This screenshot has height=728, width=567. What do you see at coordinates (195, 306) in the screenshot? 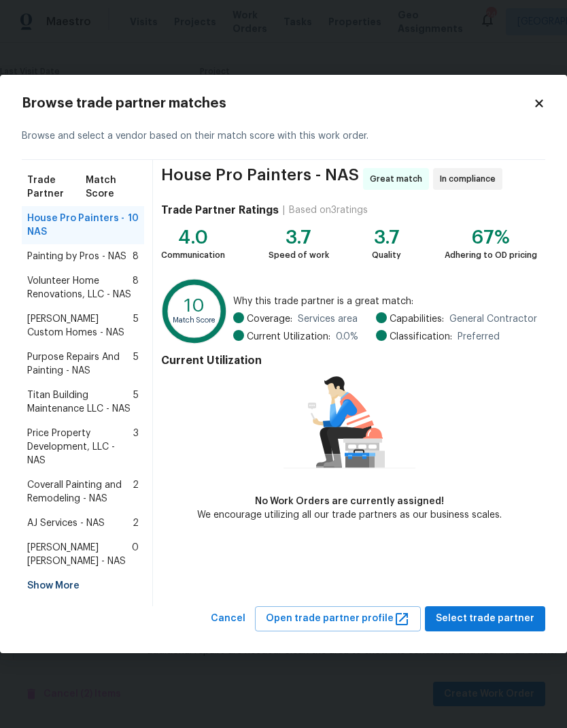
I see `text: 10` at bounding box center [195, 306].